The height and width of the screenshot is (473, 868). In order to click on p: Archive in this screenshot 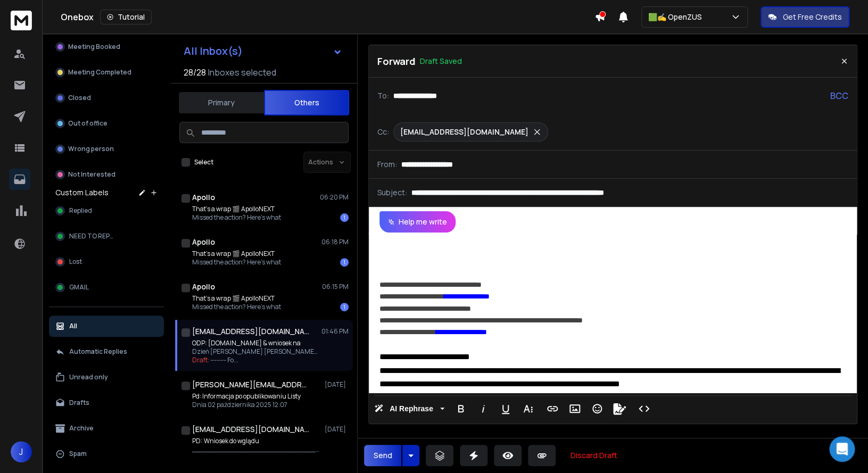, I will do `click(81, 429)`.